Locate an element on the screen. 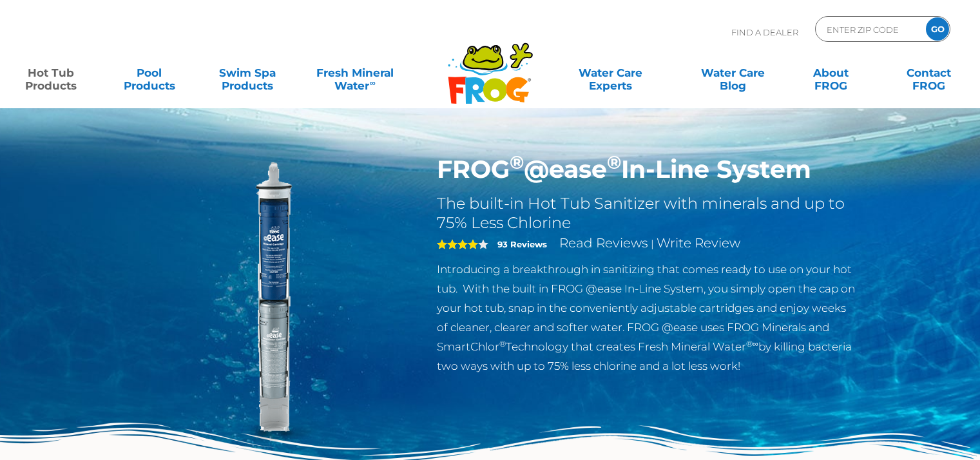 The width and height of the screenshot is (980, 460). a: Fresh MineralWater∞ is located at coordinates (354, 73).